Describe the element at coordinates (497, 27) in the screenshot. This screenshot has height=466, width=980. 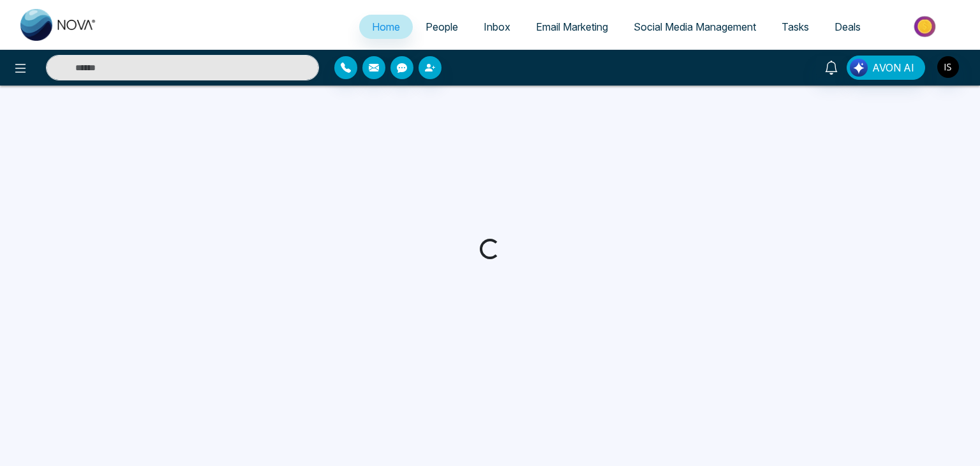
I see `span: Inbox` at that location.